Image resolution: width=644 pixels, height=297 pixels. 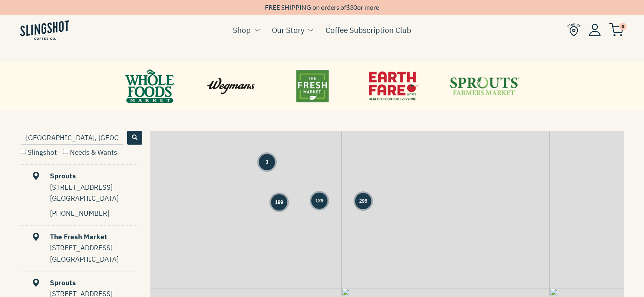 What do you see at coordinates (319, 201) in the screenshot?
I see `span: 129` at bounding box center [319, 201].